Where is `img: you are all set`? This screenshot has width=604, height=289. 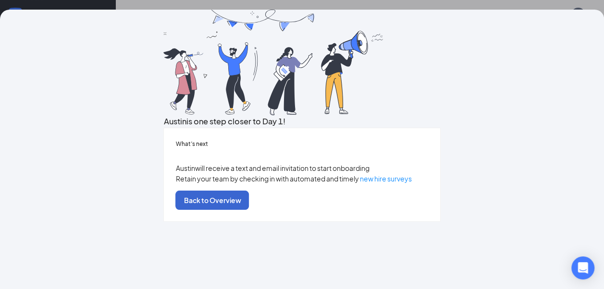
img: you are all set is located at coordinates (274, 62).